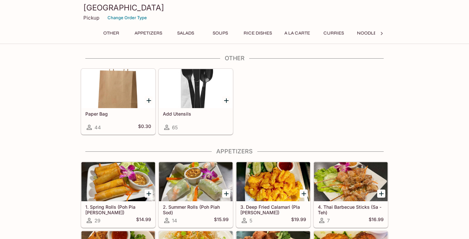  Describe the element at coordinates (175, 127) in the screenshot. I see `span: 65` at that location.